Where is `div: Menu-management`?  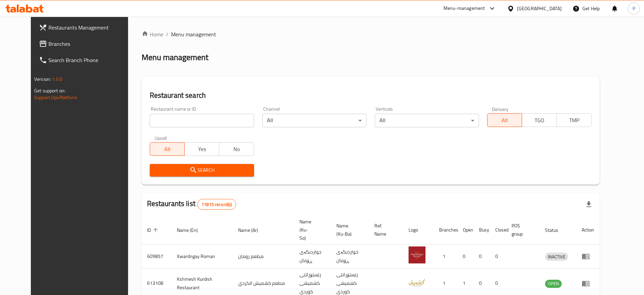
div: Menu-management is located at coordinates (464, 8).